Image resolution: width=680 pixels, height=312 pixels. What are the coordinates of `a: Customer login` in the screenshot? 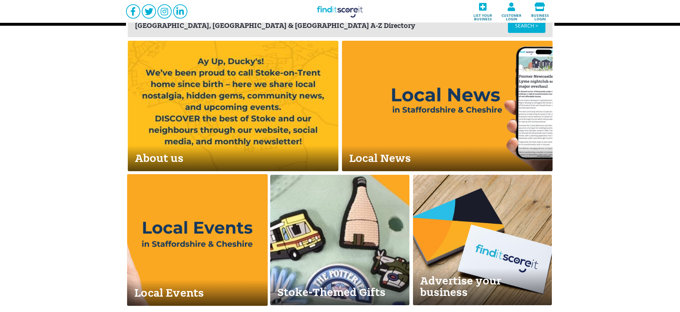 It's located at (511, 11).